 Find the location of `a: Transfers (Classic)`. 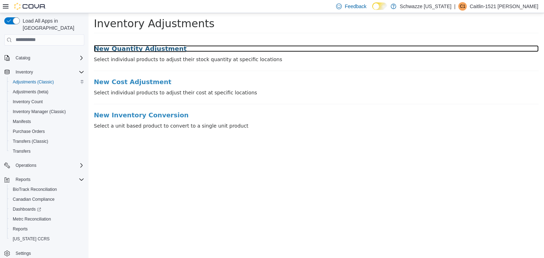

a: Transfers (Classic) is located at coordinates (30, 142).